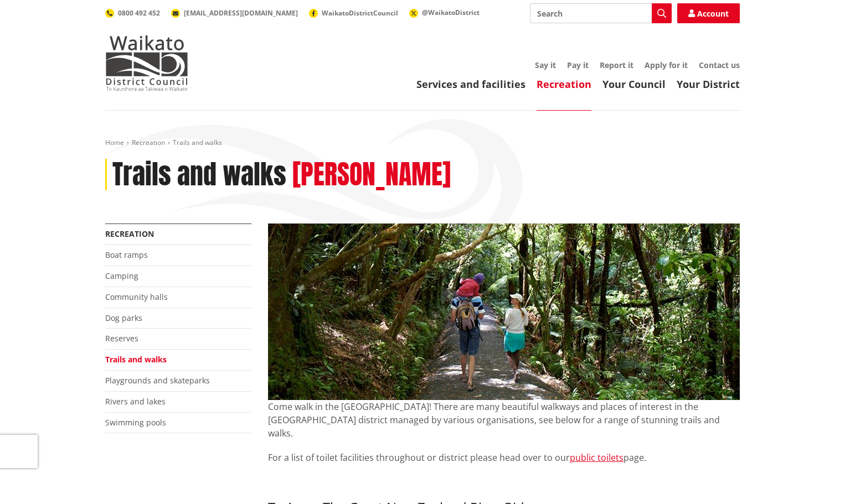 The height and width of the screenshot is (504, 845). I want to click on p: For a list of toilet facilities throughout or district please head over to our page., so click(504, 458).